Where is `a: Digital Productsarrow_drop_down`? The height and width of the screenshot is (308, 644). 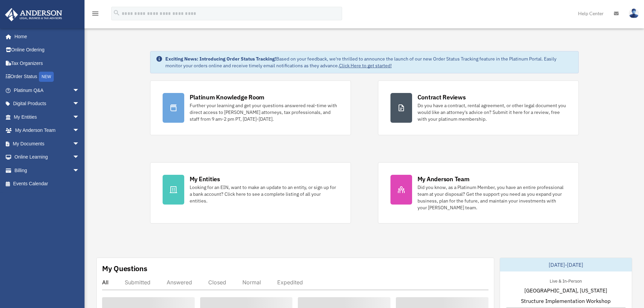 a: Digital Productsarrow_drop_down is located at coordinates (47, 104).